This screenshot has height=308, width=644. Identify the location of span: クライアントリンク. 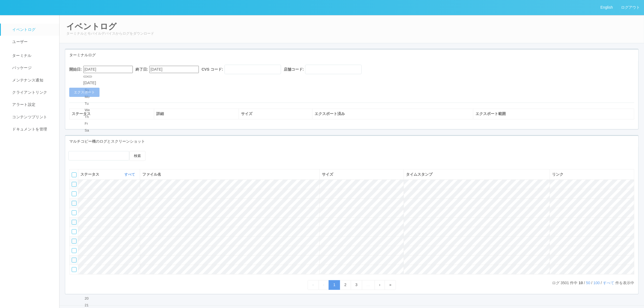
(29, 92).